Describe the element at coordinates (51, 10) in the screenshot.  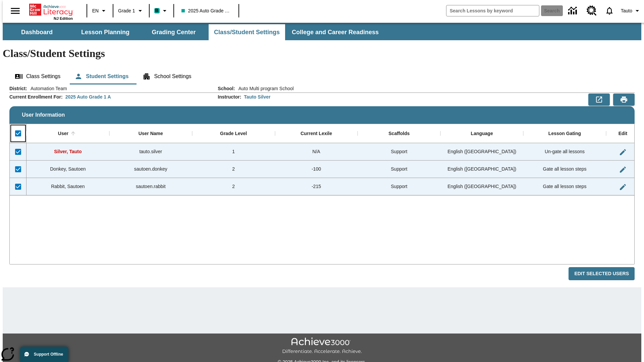
I see `a: Home` at that location.